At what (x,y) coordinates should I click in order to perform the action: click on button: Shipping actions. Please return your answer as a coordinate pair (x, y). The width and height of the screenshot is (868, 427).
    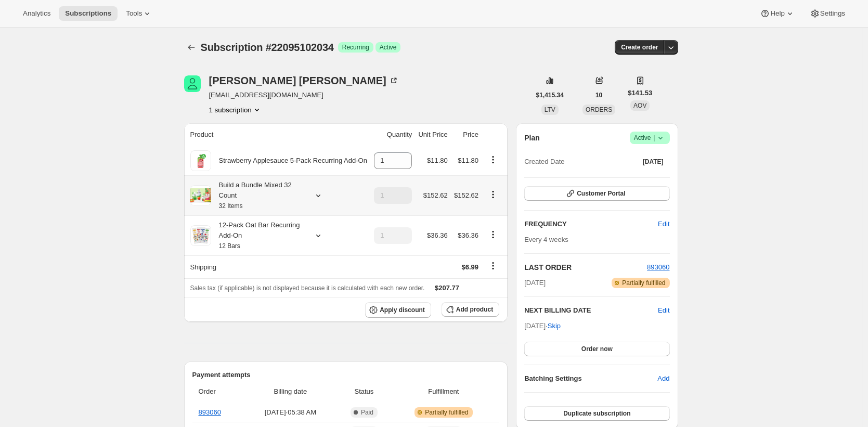
    Looking at the image, I should click on (493, 266).